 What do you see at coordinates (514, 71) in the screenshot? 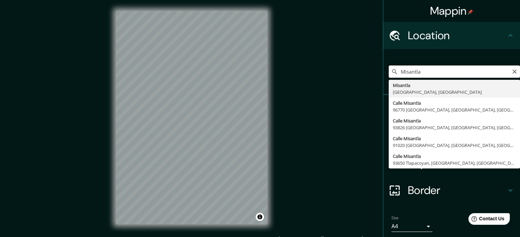
I see `button: Clear` at bounding box center [514, 71].